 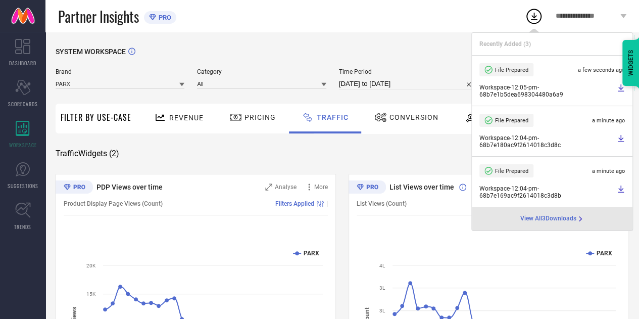 What do you see at coordinates (23, 226) in the screenshot?
I see `span: TRENDS` at bounding box center [23, 226].